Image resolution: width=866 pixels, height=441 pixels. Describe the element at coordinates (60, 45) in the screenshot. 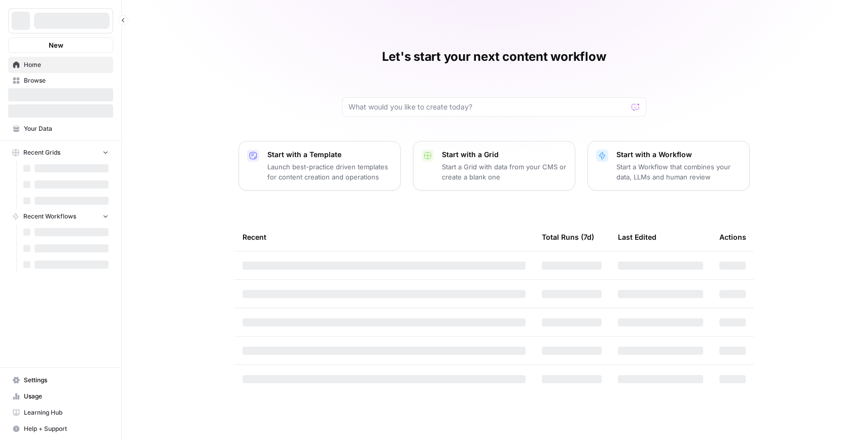

I see `button: New` at that location.